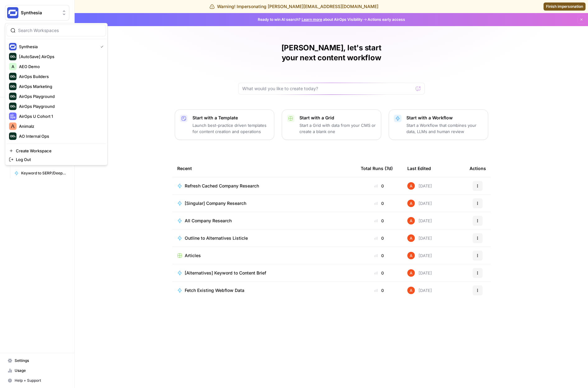 Image resolution: width=588 pixels, height=388 pixels. What do you see at coordinates (59, 151) in the screenshot?
I see `span: Create Workspace` at bounding box center [59, 151].